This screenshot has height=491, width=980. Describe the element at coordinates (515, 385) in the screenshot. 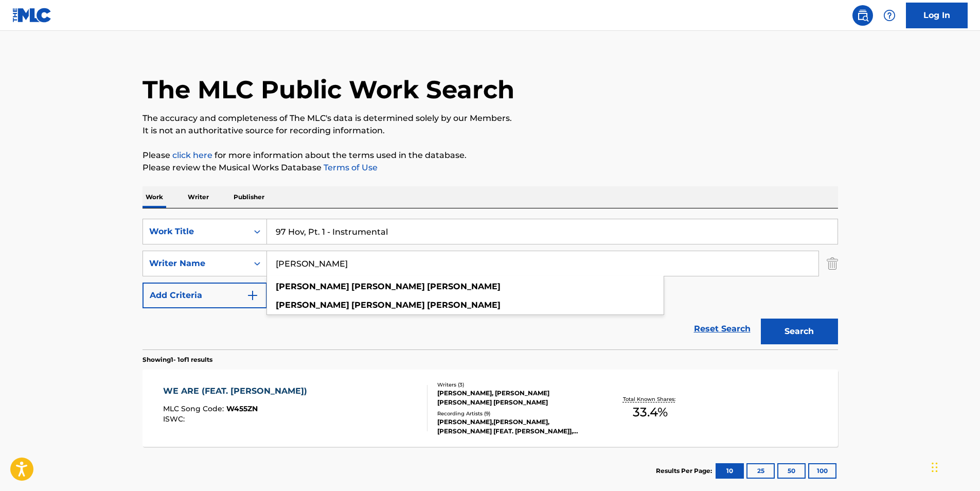

I see `div: Writers ( 3 )` at that location.